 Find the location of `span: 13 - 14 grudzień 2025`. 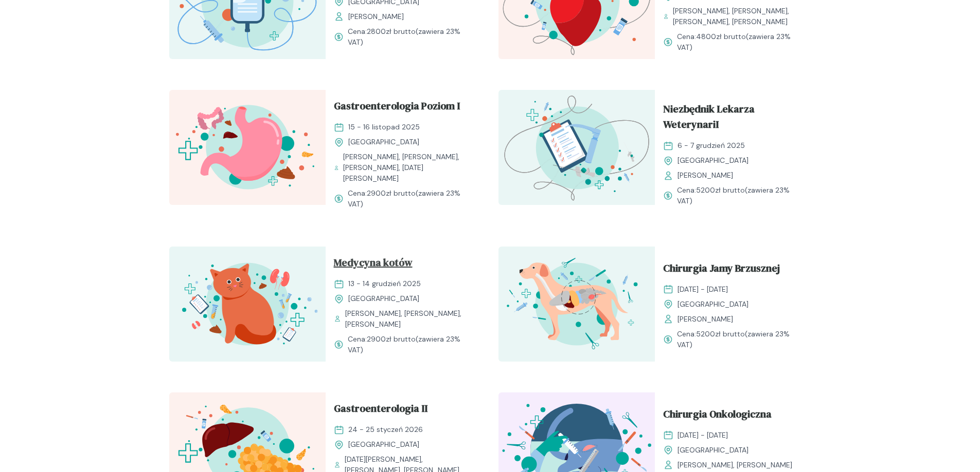

span: 13 - 14 grudzień 2025 is located at coordinates (385, 284).